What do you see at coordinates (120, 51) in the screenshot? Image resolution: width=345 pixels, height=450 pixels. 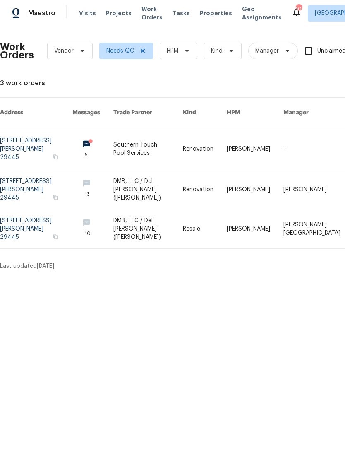 I see `span: Needs QC` at bounding box center [120, 51].